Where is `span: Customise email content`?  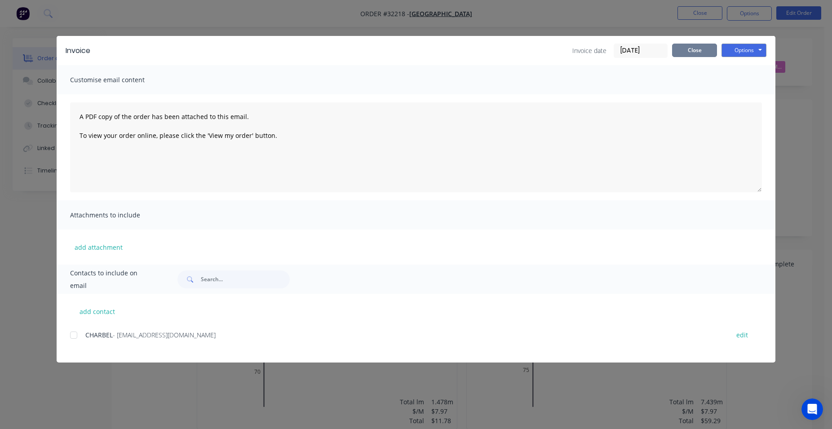
span: Customise email content is located at coordinates (120, 80).